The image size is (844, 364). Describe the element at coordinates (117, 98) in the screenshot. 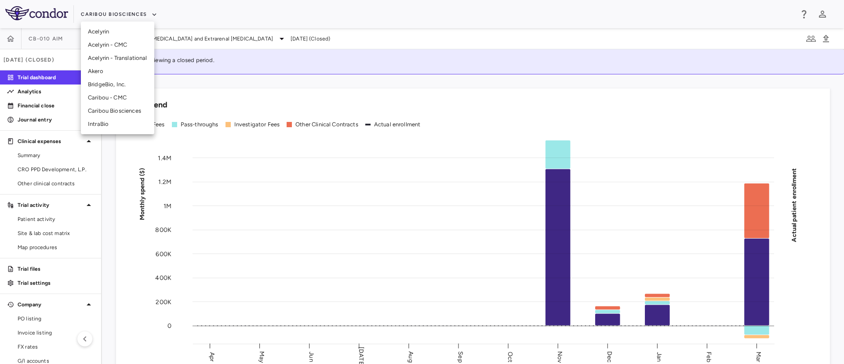

I see `li: Caribou - CMC` at that location.